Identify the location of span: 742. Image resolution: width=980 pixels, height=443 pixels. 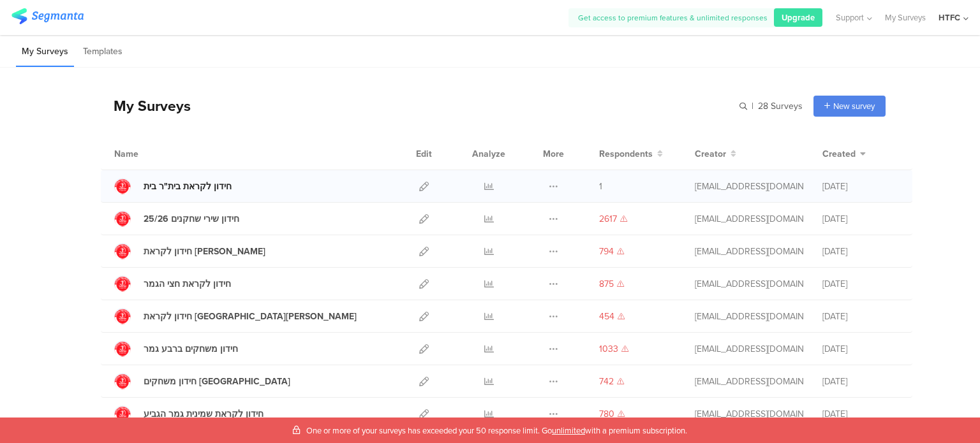
(606, 381).